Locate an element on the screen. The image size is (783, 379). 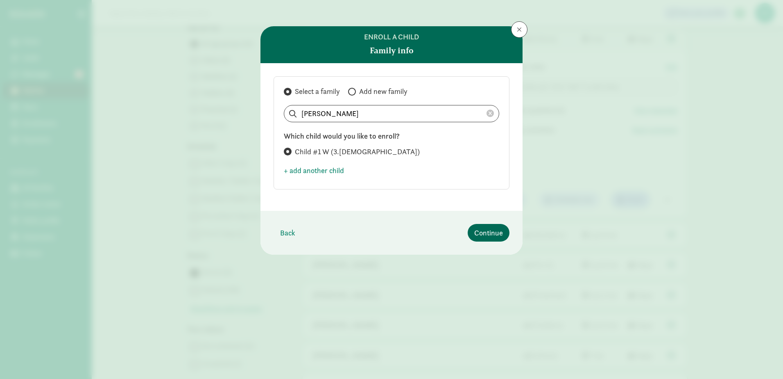
strong: Family info is located at coordinates (392, 50).